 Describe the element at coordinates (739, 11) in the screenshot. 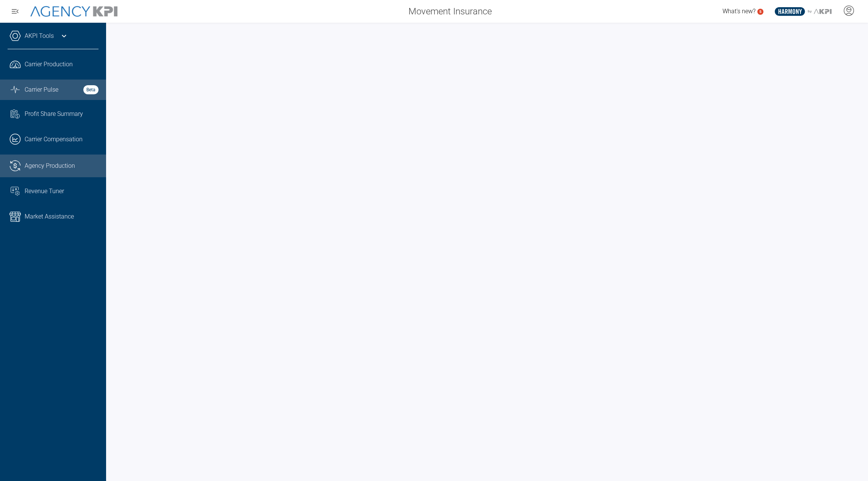

I see `span: What's new?` at that location.